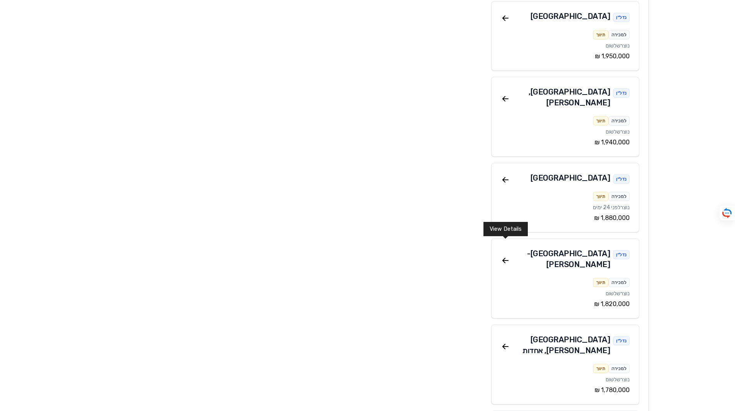 The image size is (735, 411). What do you see at coordinates (565, 142) in the screenshot?
I see `div: ‏1,940,000 ‏₪` at bounding box center [565, 142].